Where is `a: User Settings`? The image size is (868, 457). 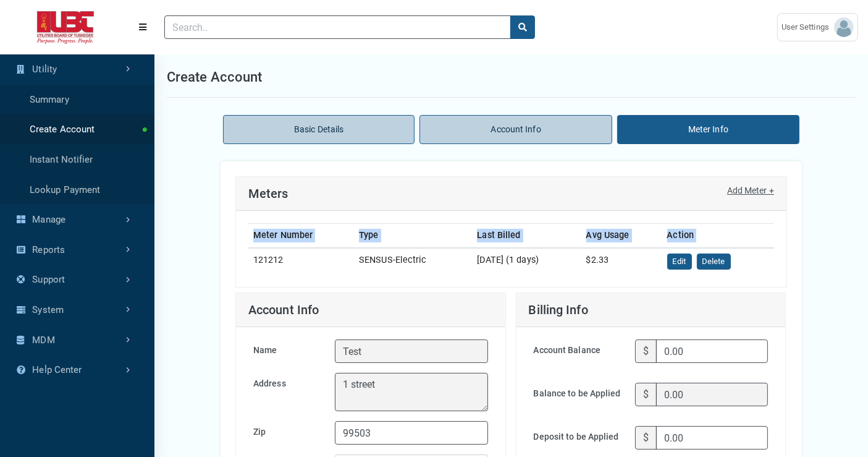 a: User Settings is located at coordinates (817, 27).